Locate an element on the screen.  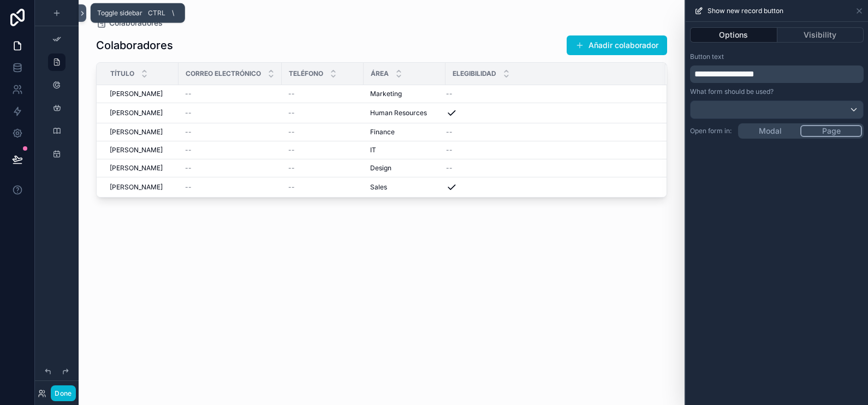
a: Human Resources is located at coordinates (404, 113).